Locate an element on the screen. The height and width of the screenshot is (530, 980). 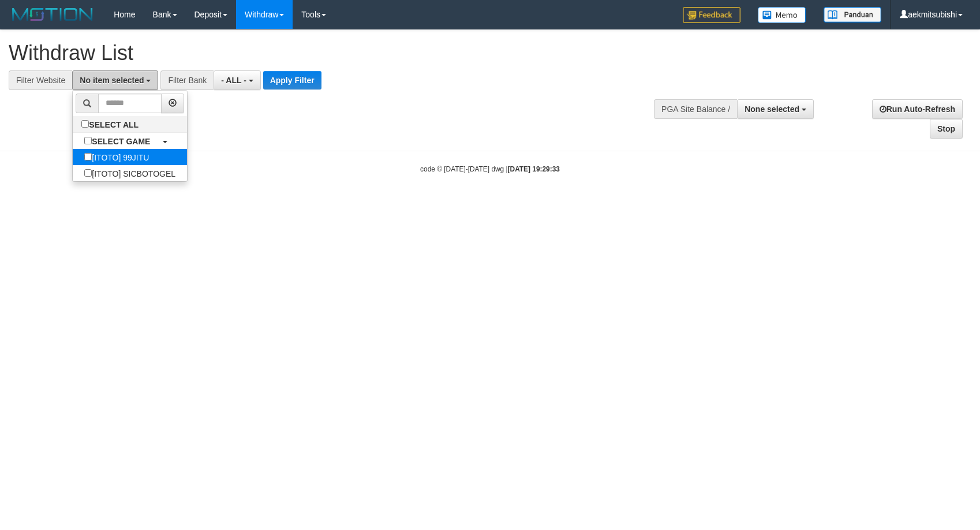
button: Apply Filter is located at coordinates (292, 80).